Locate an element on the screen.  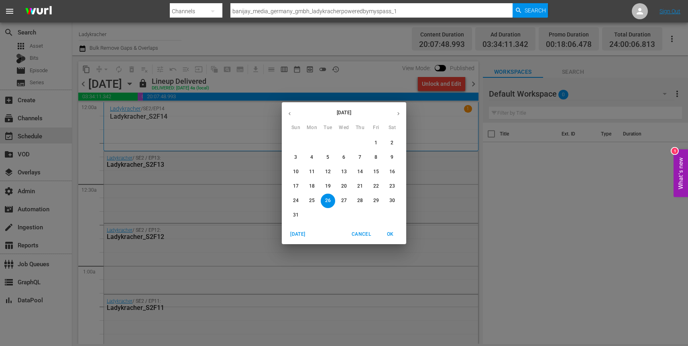
p: 28 is located at coordinates (360, 201).